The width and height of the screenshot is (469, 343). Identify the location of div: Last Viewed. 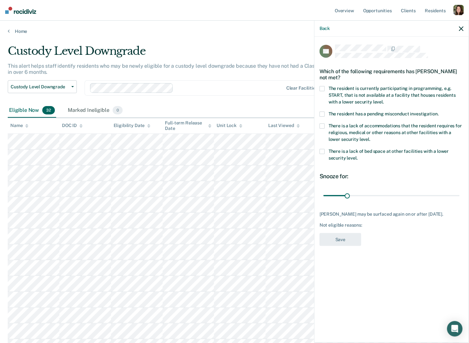
(284, 126).